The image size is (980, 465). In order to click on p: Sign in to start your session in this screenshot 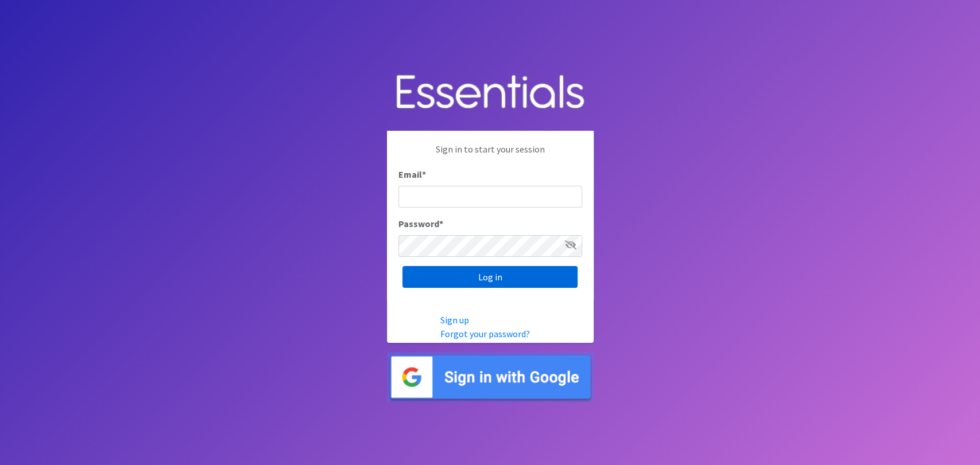, I will do `click(490, 155)`.